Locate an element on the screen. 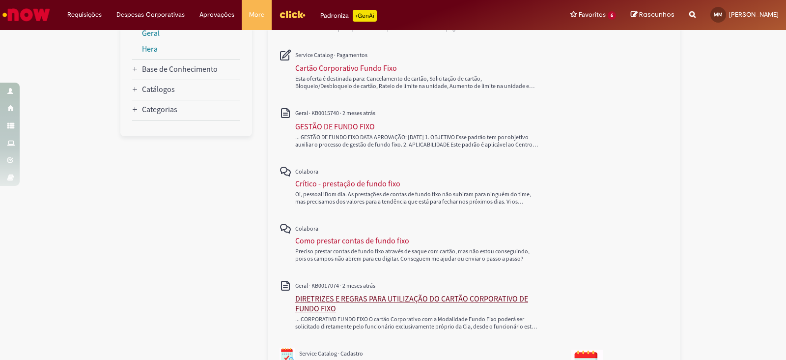  span: Rascunhos is located at coordinates (657, 14).